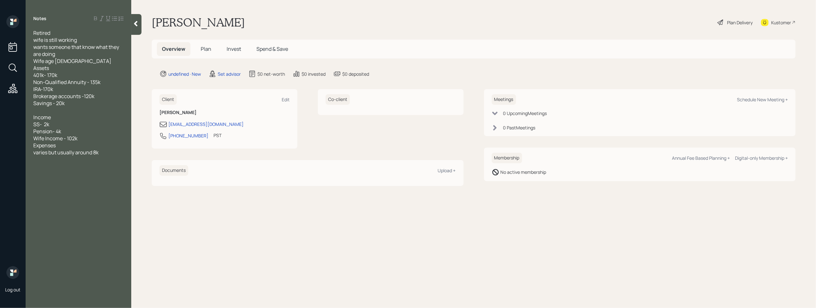  Describe the element at coordinates (41, 68) in the screenshot. I see `span: Assets` at that location.